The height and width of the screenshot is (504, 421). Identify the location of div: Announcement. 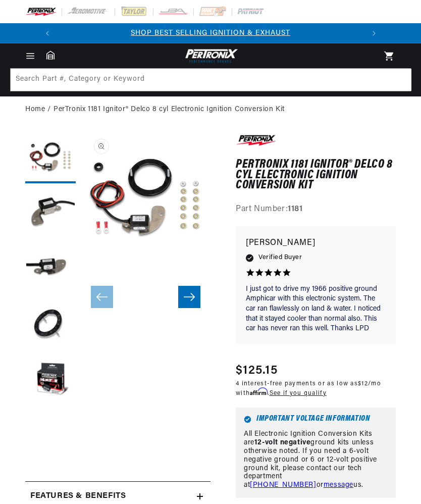
(210, 33).